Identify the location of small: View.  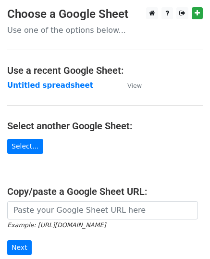
(135, 85).